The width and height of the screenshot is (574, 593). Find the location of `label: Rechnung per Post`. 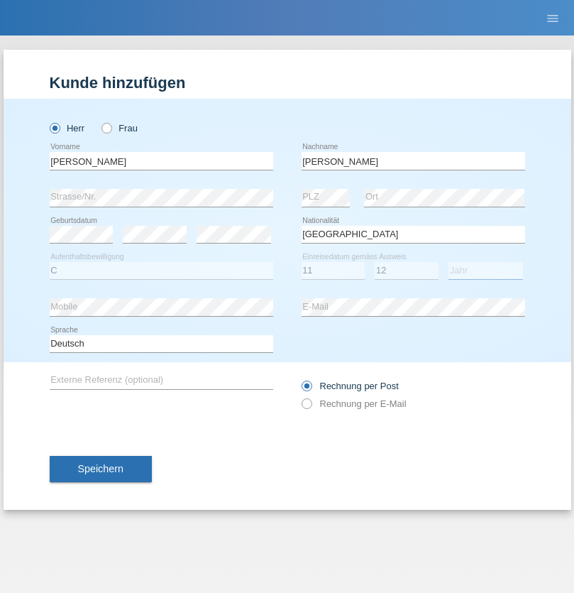

label: Rechnung per Post is located at coordinates (350, 385).